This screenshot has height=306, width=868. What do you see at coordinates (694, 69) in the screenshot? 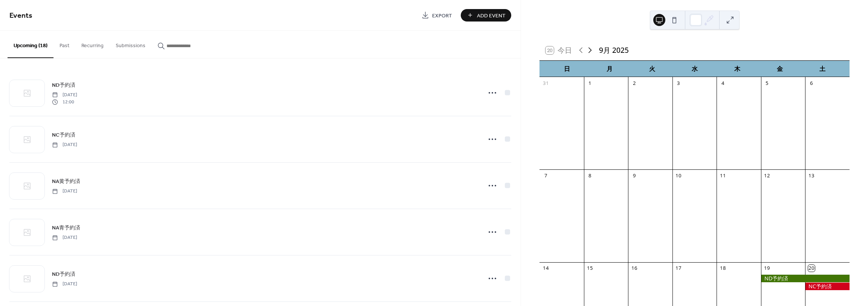
I see `div: 水` at bounding box center [694, 69].